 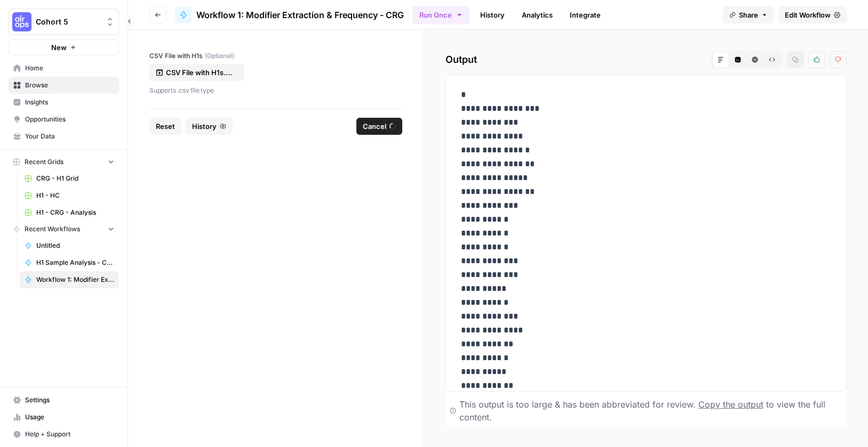 What do you see at coordinates (63, 162) in the screenshot?
I see `button: Recent Grids` at bounding box center [63, 162].